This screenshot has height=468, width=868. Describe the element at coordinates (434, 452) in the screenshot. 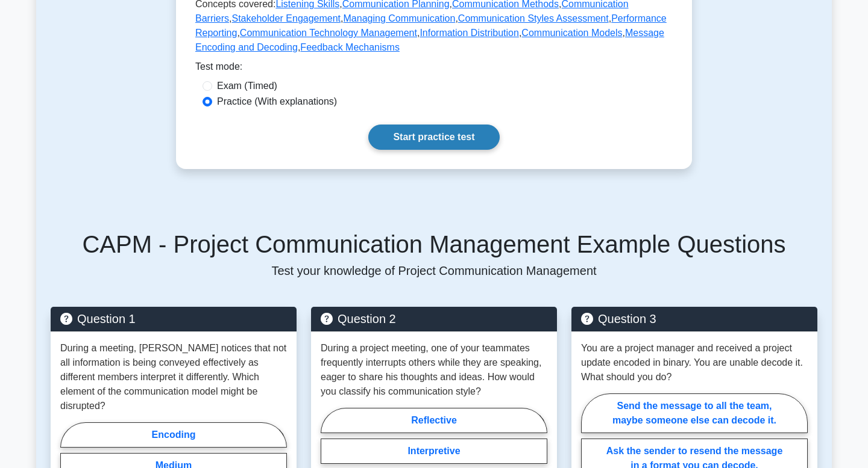

I see `label: Interpretive` at that location.